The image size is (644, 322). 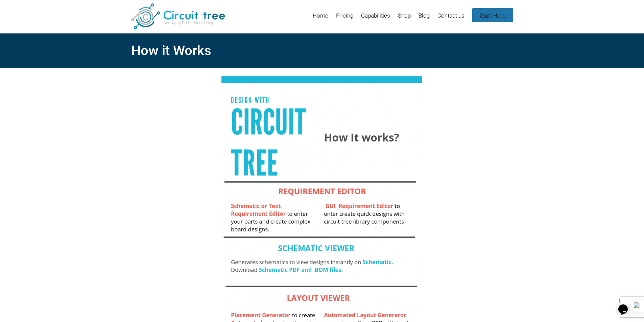 I want to click on a: Contact us, so click(x=451, y=19).